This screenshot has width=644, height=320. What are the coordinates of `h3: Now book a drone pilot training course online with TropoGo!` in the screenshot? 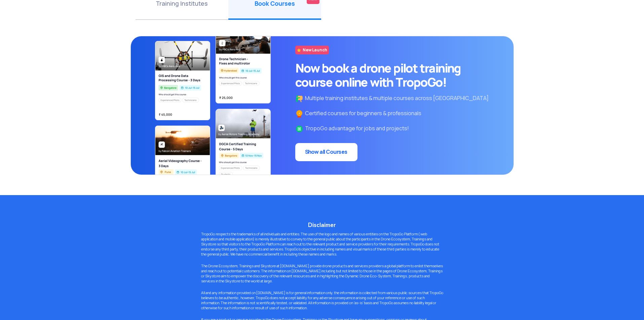 It's located at (402, 75).